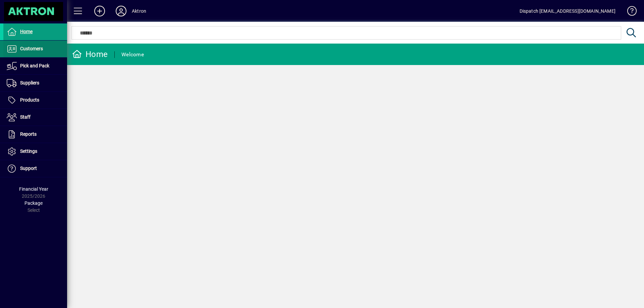  I want to click on a: Customers, so click(35, 49).